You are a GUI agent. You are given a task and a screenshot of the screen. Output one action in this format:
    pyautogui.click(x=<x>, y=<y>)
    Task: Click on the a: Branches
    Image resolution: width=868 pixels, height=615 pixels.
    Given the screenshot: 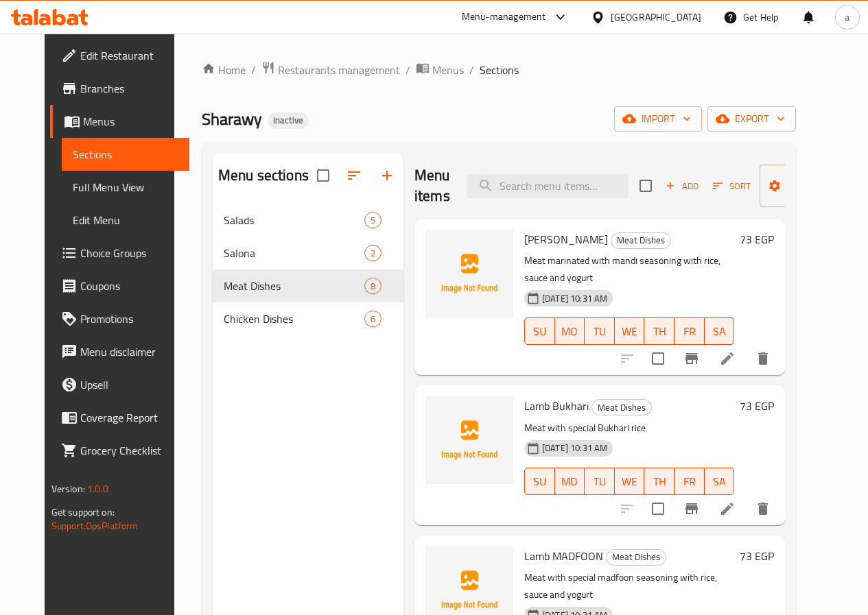 What is the action you would take?
    pyautogui.click(x=119, y=88)
    